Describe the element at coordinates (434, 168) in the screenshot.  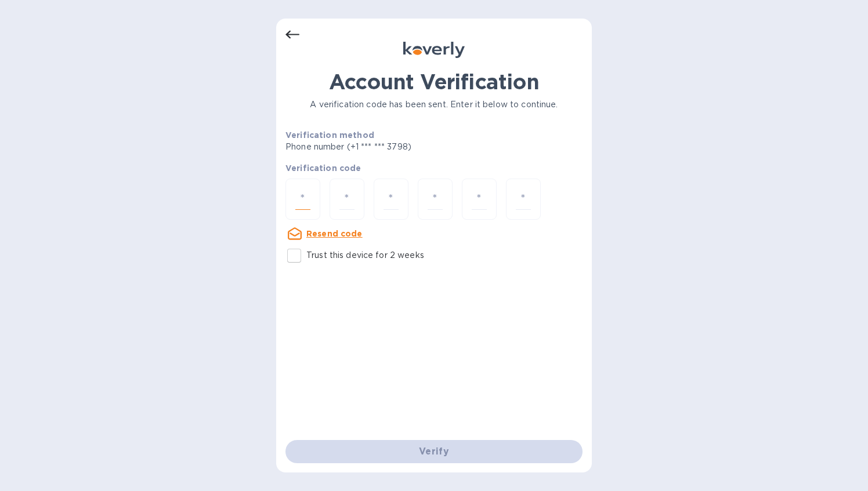
I see `p: Verification code` at that location.